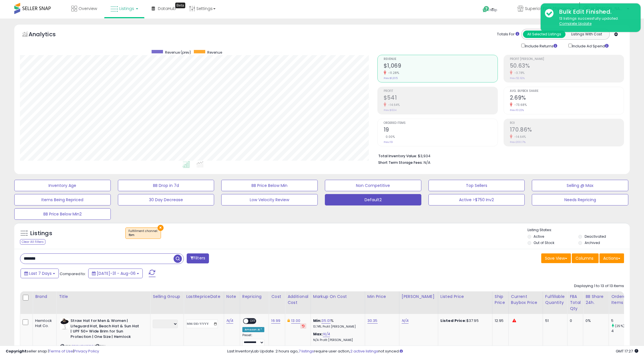 The height and width of the screenshot is (357, 644). What do you see at coordinates (103, 297) in the screenshot?
I see `div: Title` at bounding box center [103, 297].